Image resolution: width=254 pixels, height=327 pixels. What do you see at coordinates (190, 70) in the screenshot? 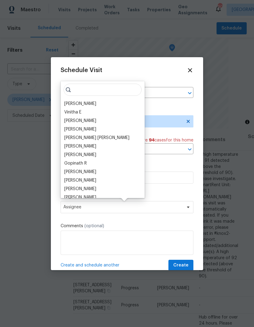
I see `span: Close` at bounding box center [190, 70].